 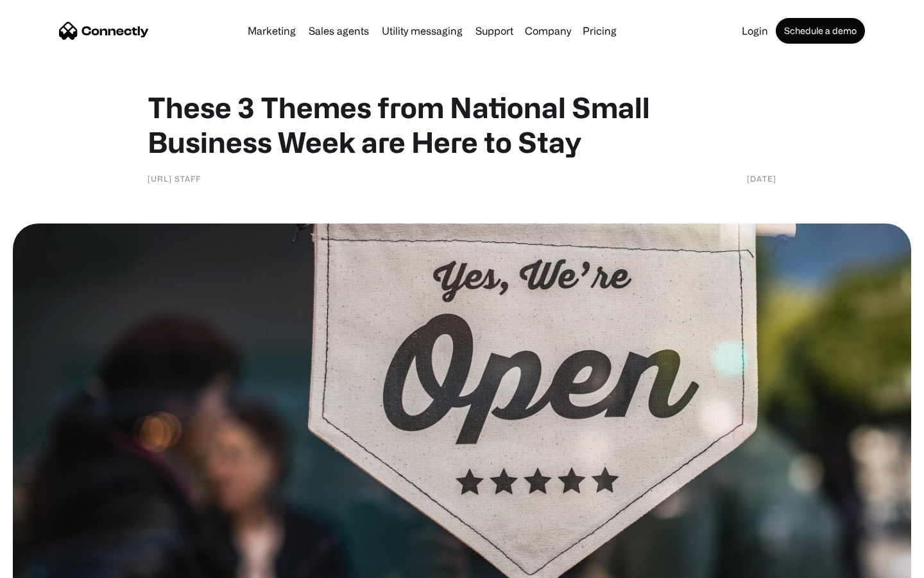 What do you see at coordinates (548, 31) in the screenshot?
I see `div: Company` at bounding box center [548, 31].